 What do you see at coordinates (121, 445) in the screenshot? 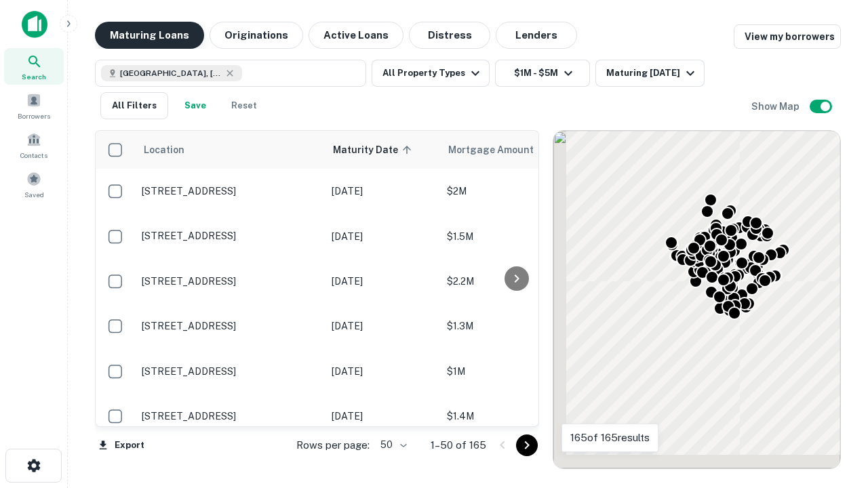
I see `button: Export` at bounding box center [121, 445].